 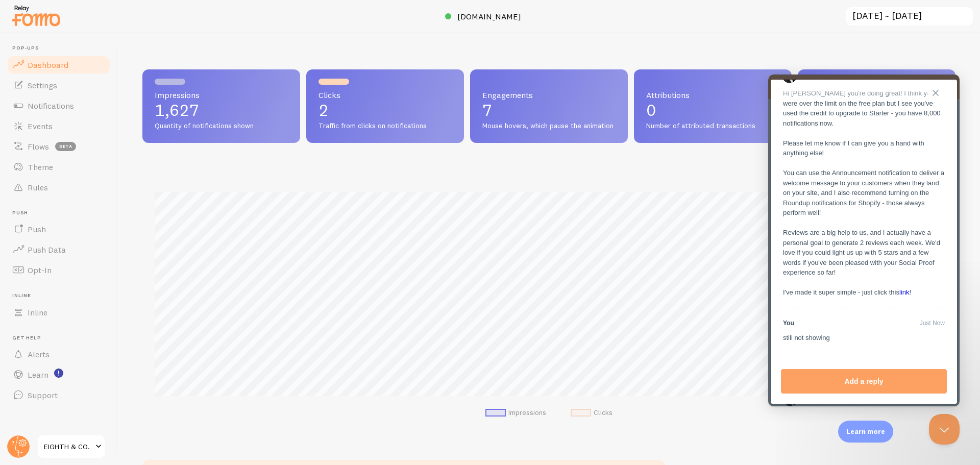 What do you see at coordinates (548, 110) in the screenshot?
I see `p: 7` at bounding box center [548, 110].